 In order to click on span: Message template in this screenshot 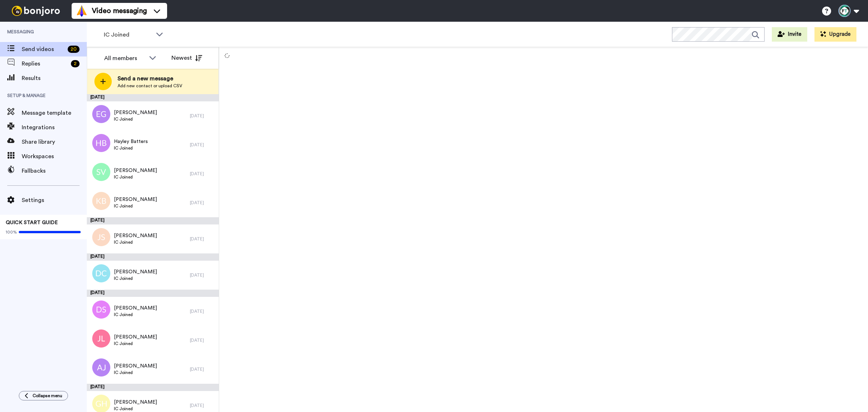, I will do `click(54, 113)`.